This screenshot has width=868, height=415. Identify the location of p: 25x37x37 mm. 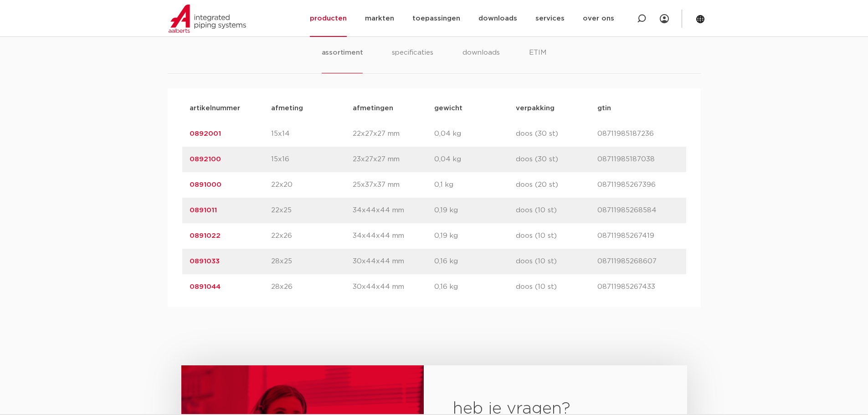
(394, 185).